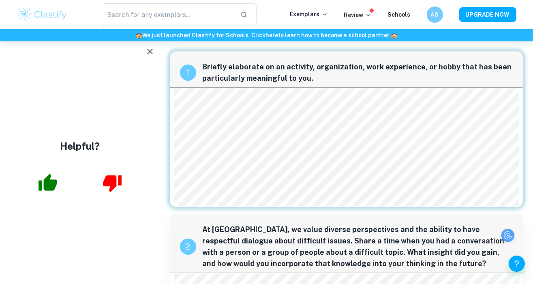 The image size is (533, 284). What do you see at coordinates (435, 15) in the screenshot?
I see `h6: AS` at bounding box center [435, 15].